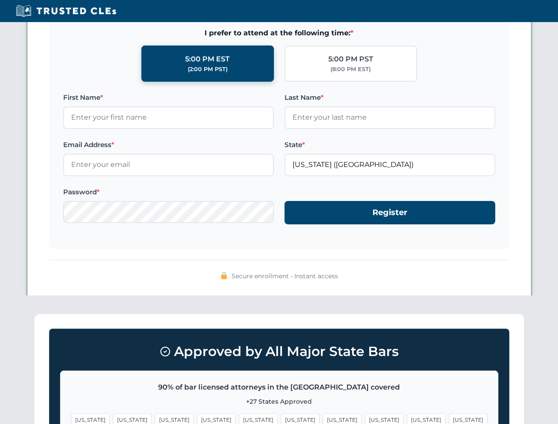 The height and width of the screenshot is (424, 558). What do you see at coordinates (389, 165) in the screenshot?
I see `input: Florida (FL)` at bounding box center [389, 165].